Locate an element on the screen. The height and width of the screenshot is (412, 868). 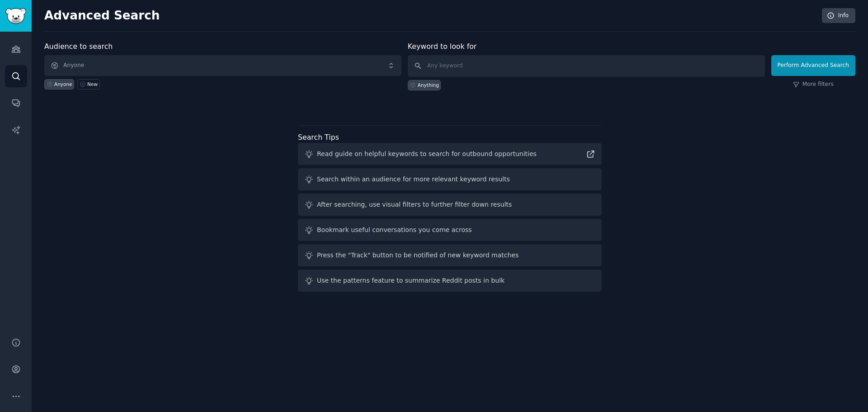
div: Search within an audience for more relevant keyword results is located at coordinates (413, 179).